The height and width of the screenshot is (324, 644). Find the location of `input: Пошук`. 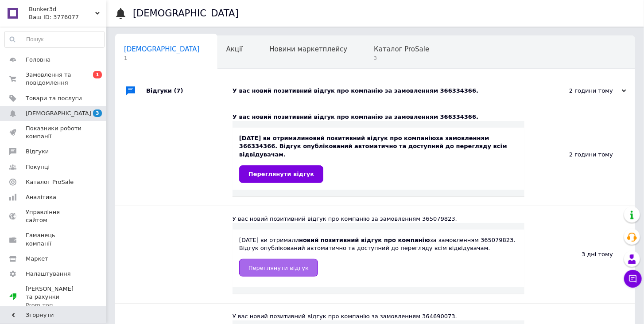

input: Пошук is located at coordinates (55, 39).